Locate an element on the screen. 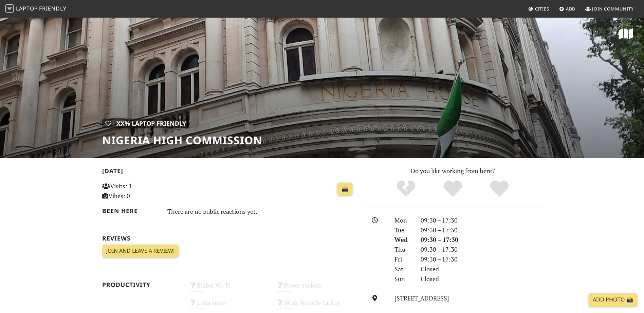 This screenshot has height=313, width=644. h1: Nigeria High Commission is located at coordinates (182, 141).